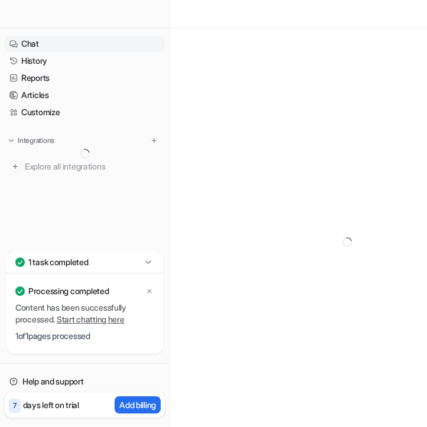  What do you see at coordinates (36, 141) in the screenshot?
I see `p: Integrations` at bounding box center [36, 141].